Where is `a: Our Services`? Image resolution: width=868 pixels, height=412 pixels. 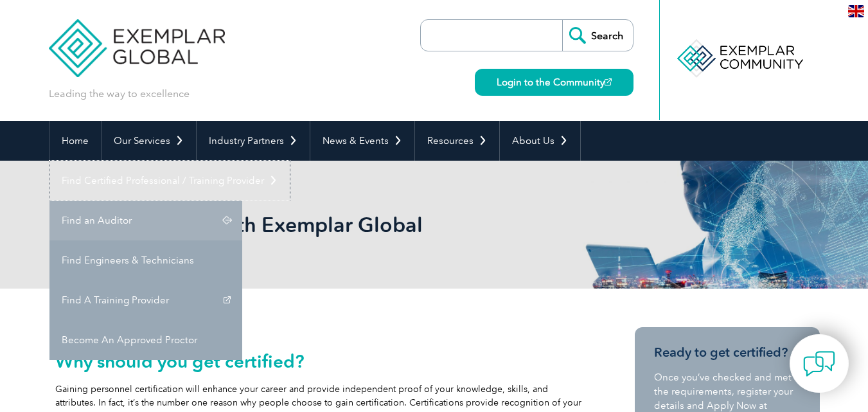
a: Our Services is located at coordinates (149, 141).